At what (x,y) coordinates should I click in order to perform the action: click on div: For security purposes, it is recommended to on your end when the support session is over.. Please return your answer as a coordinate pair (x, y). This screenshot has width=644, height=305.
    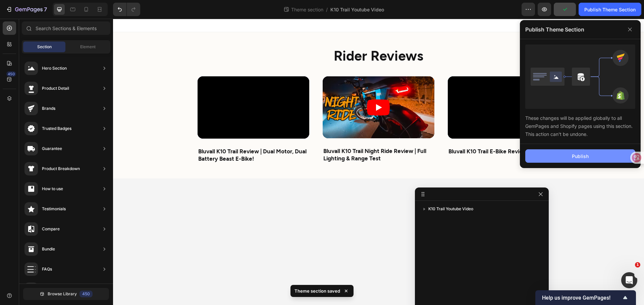
    Looking at the image, I should click on (58, 109).